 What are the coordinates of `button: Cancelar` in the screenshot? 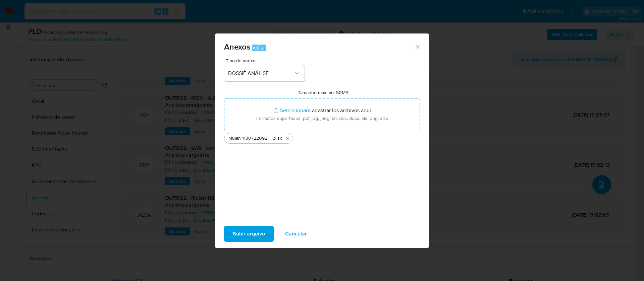 It's located at (296, 234).